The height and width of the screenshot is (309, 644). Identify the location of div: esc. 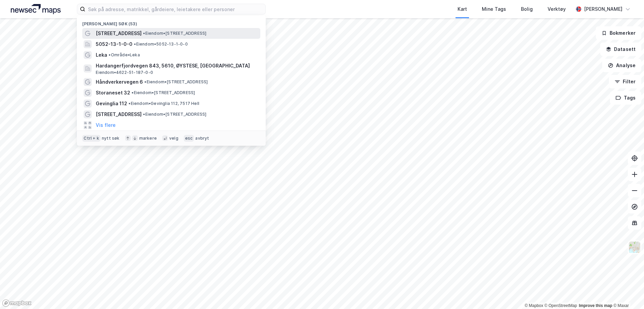
(188, 138).